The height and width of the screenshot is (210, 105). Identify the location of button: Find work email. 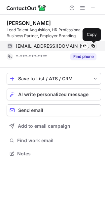
(54, 141).